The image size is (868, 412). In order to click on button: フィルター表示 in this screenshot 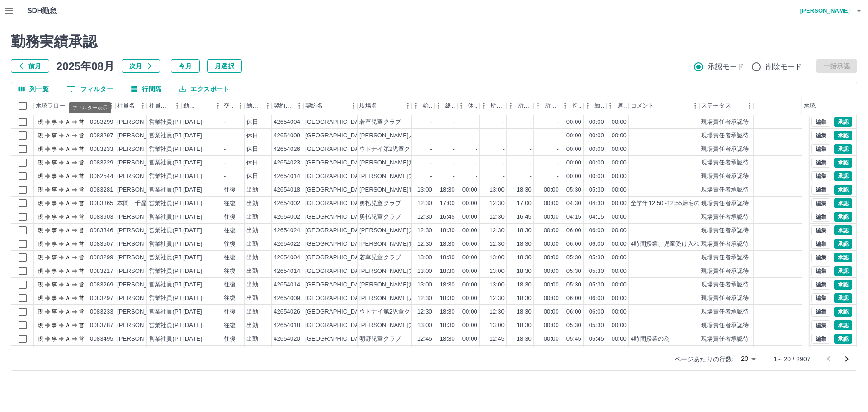, I will do `click(90, 89)`.